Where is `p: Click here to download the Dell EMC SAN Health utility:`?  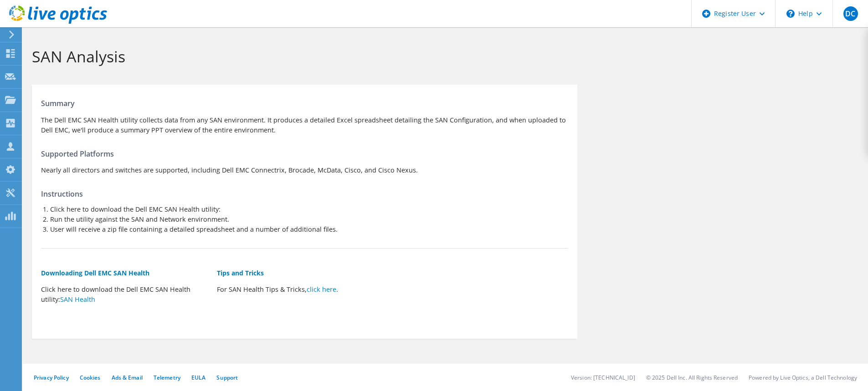 p: Click here to download the Dell EMC SAN Health utility: is located at coordinates (124, 294).